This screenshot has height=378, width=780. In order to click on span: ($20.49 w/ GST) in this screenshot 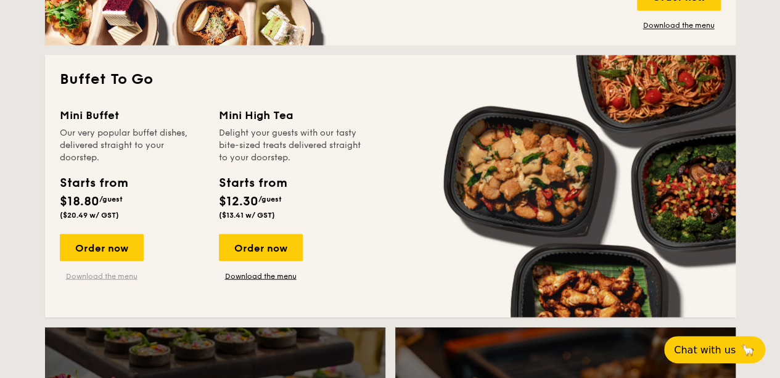, I will do `click(89, 215)`.